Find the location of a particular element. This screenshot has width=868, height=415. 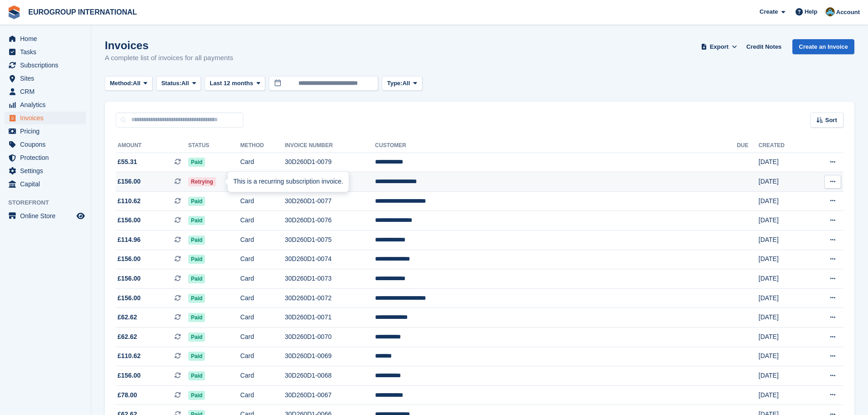

span: Subscriptions is located at coordinates (47, 65).